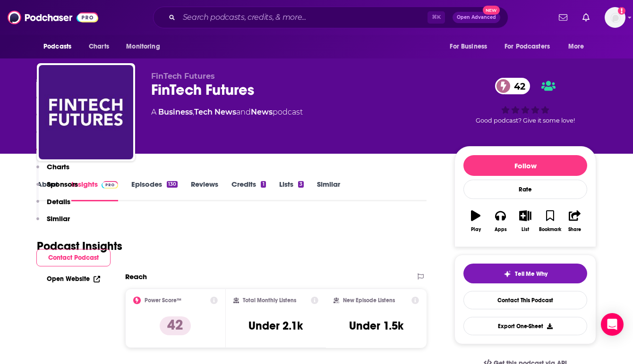  Describe the element at coordinates (249, 191) in the screenshot. I see `a: Credits1` at that location.